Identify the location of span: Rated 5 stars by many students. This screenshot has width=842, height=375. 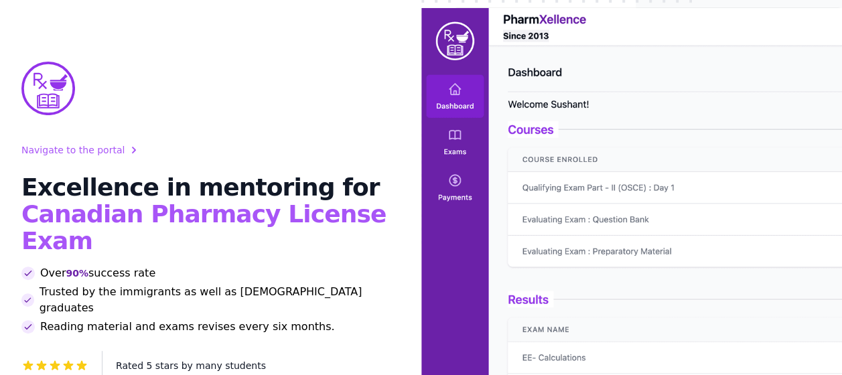
(191, 366).